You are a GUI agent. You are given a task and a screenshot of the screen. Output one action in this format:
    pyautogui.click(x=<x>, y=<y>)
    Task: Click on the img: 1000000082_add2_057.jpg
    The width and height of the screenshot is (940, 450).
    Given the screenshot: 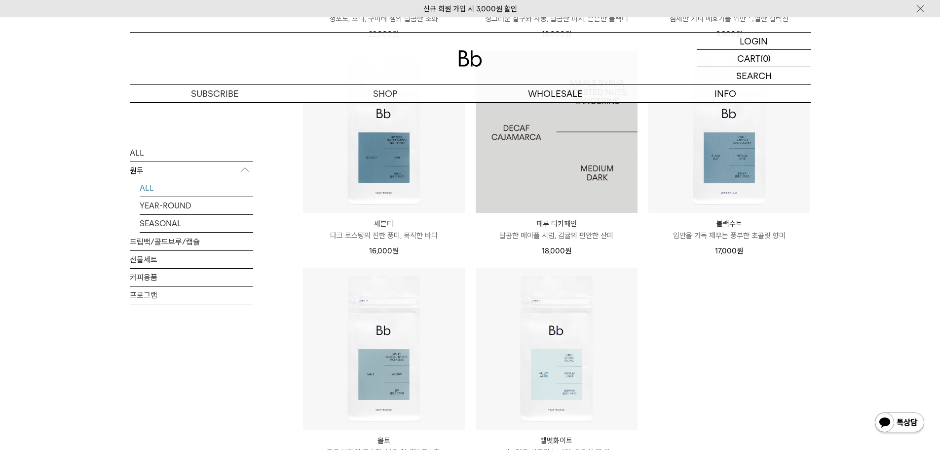 What is the action you would take?
    pyautogui.click(x=557, y=132)
    